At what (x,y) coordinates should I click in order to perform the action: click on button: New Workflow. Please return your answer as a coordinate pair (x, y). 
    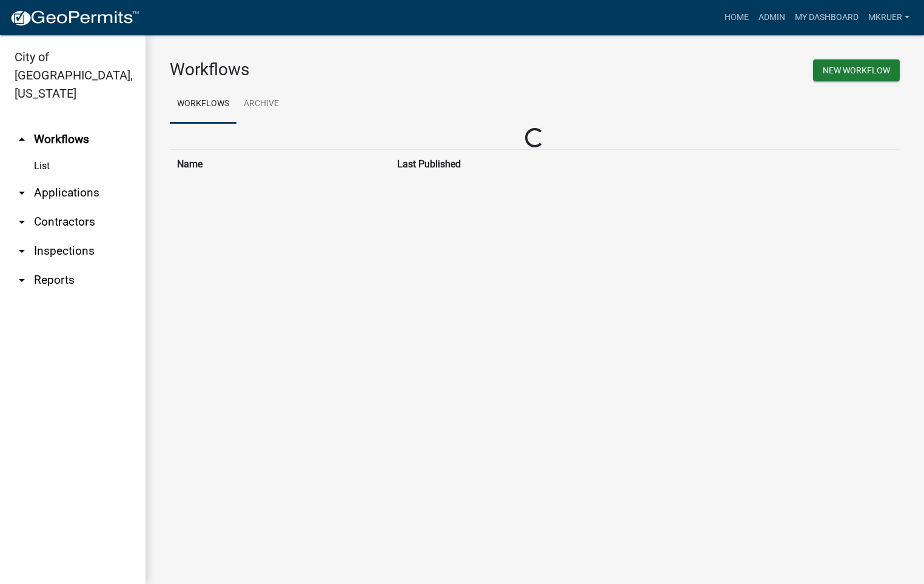
    Looking at the image, I should click on (856, 70).